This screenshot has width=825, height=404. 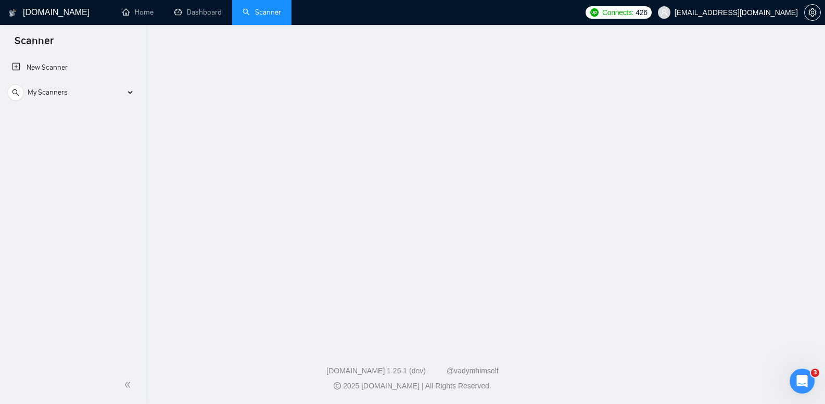 I want to click on a: homeHome, so click(x=138, y=12).